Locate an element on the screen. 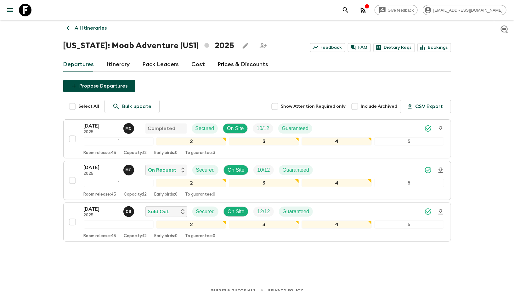 The width and height of the screenshot is (514, 291). span: Show Attention Required only is located at coordinates (314, 106).